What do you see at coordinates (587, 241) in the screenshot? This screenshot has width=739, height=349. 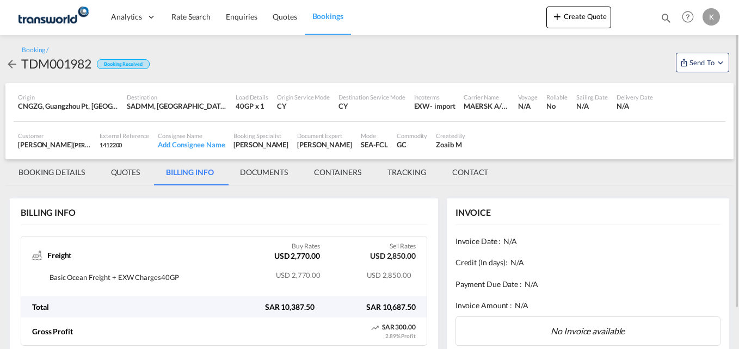 I see `div: Invoice Date :` at bounding box center [587, 241].